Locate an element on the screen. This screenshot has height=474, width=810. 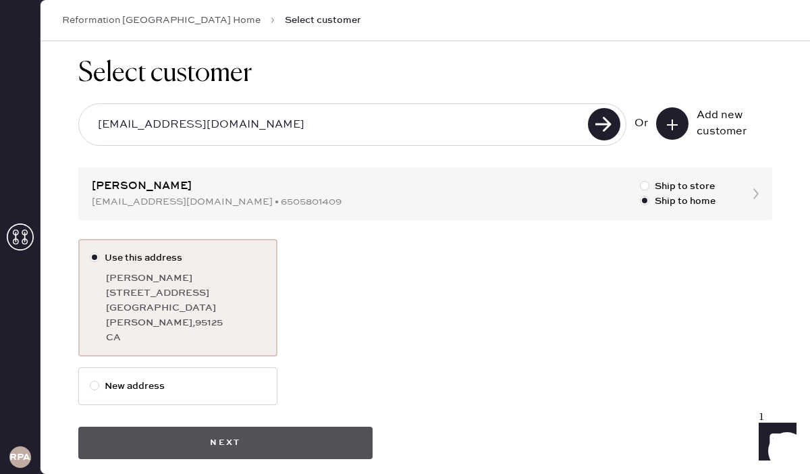
label: Ship to home is located at coordinates (678, 201).